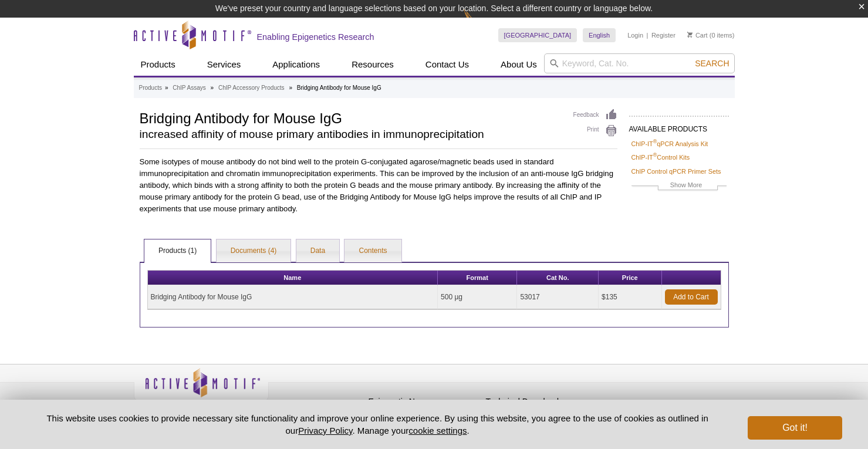  What do you see at coordinates (373, 64) in the screenshot?
I see `a: Resources` at bounding box center [373, 64].